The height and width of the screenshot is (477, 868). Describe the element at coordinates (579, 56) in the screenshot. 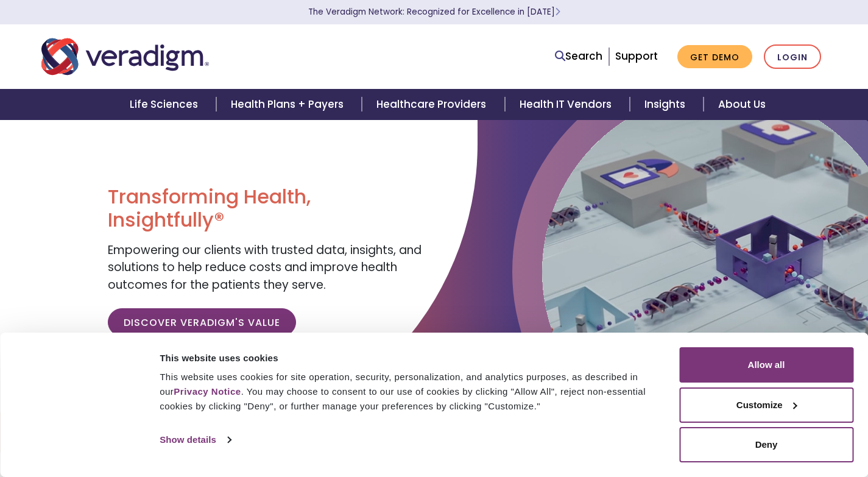

I see `a: Search` at that location.